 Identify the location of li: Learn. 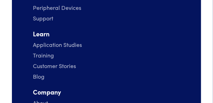
(107, 34).